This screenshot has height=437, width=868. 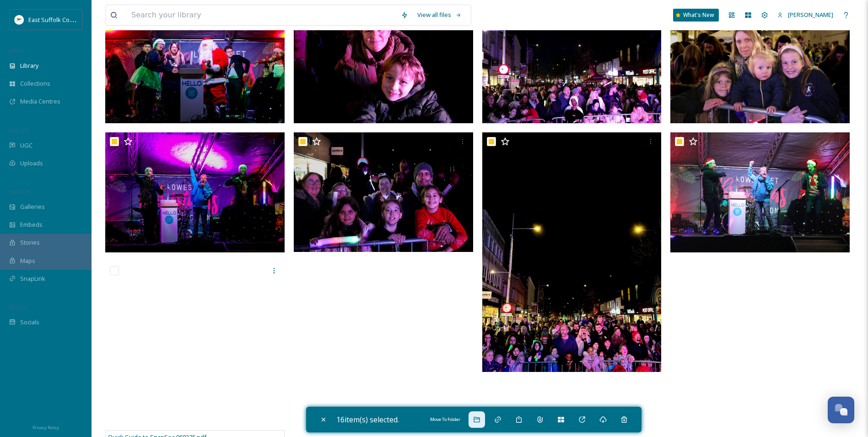 What do you see at coordinates (29, 66) in the screenshot?
I see `span: Library` at bounding box center [29, 66].